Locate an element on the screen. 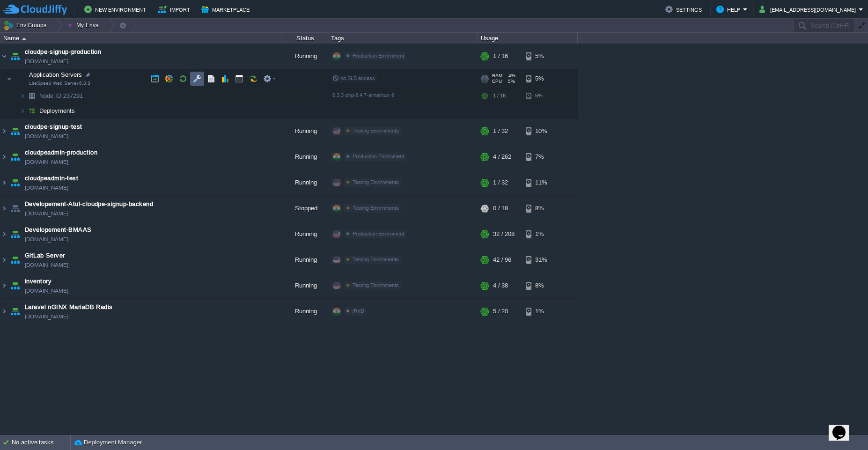 The image size is (868, 450). a: Deployments is located at coordinates (57, 110).